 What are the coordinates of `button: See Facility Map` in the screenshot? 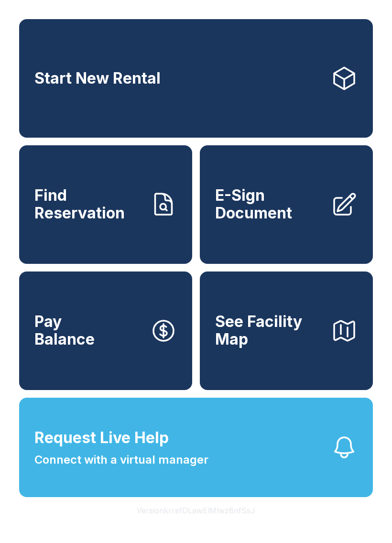 It's located at (287, 331).